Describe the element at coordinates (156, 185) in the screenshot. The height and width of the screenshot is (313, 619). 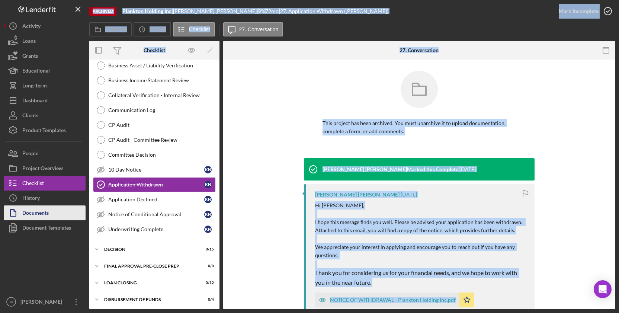
I see `div: Application Withdrawn` at that location.